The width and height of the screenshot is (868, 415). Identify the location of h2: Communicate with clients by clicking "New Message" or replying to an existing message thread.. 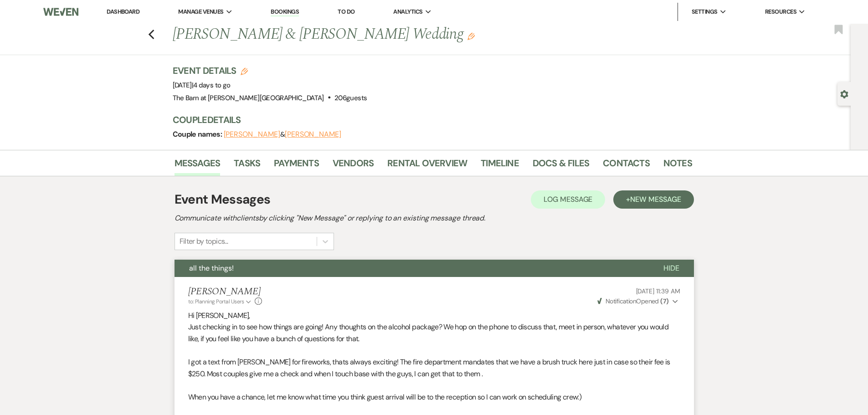
(434, 218).